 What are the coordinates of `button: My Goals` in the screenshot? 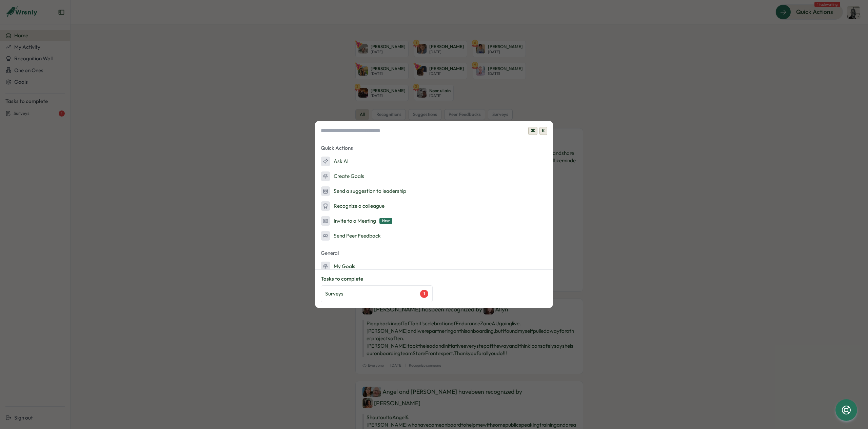 It's located at (434, 266).